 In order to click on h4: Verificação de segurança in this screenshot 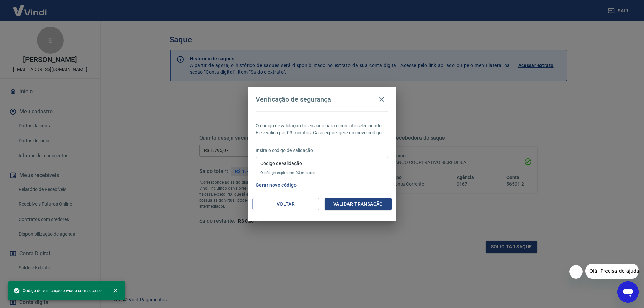, I will do `click(293, 99)`.